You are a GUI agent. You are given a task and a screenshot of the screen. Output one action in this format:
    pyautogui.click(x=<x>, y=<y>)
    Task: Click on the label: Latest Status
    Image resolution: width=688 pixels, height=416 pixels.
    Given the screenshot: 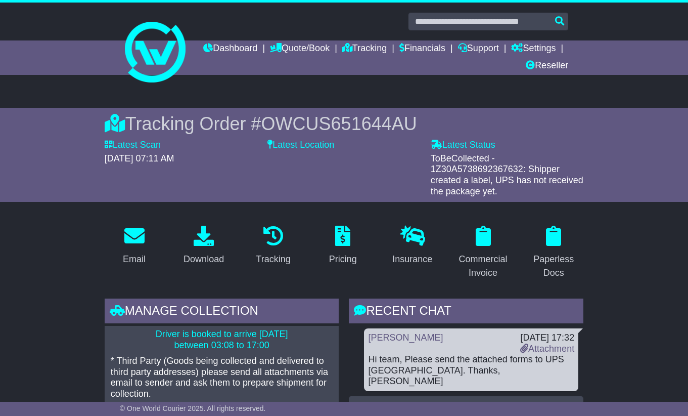 What is the action you would take?
    pyautogui.click(x=463, y=145)
    